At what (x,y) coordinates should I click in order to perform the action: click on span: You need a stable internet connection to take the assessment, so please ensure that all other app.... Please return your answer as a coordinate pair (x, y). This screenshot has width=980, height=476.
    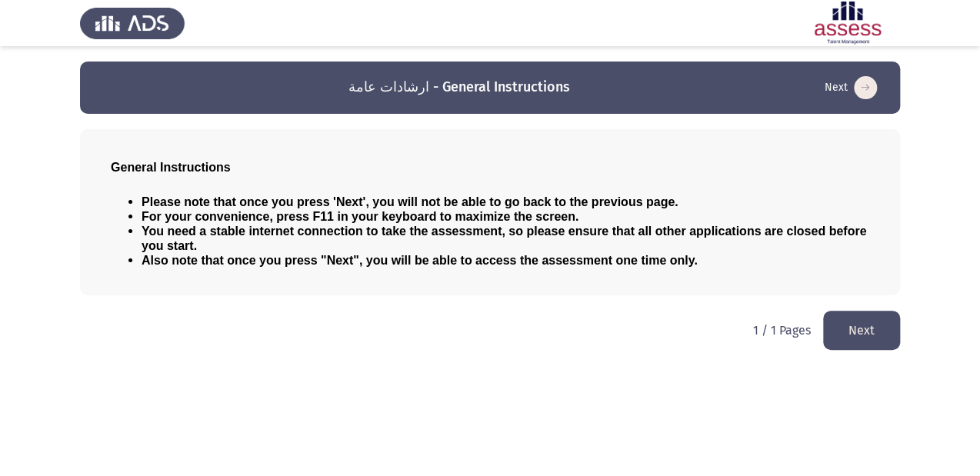
    Looking at the image, I should click on (504, 239).